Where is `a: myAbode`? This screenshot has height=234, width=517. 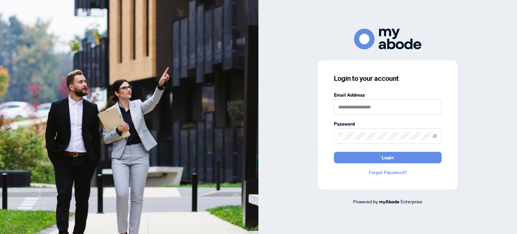
a: myAbode is located at coordinates (389, 202).